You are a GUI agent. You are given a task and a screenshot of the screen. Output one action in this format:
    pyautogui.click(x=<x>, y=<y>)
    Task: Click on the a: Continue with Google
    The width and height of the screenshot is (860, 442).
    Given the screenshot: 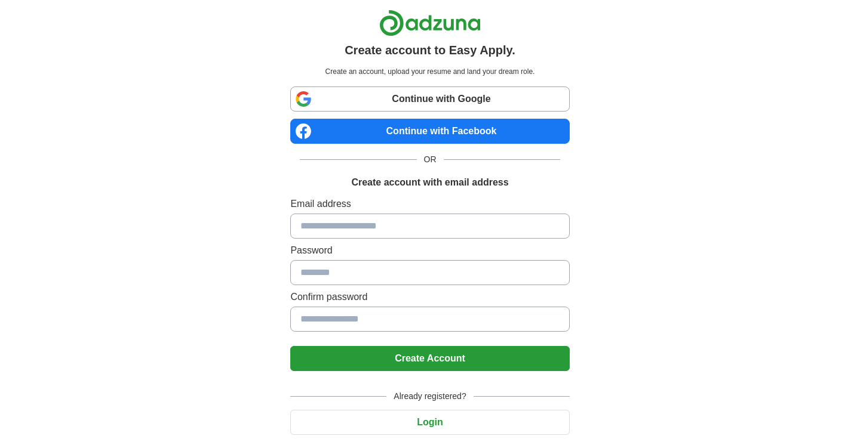 What is the action you would take?
    pyautogui.click(x=429, y=99)
    